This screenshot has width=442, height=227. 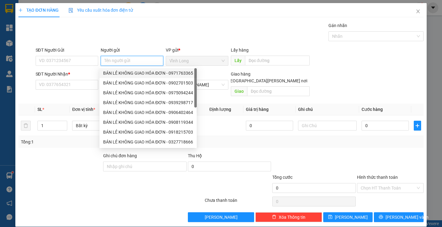 What do you see at coordinates (67, 50) in the screenshot?
I see `div: SĐT Người Gửi` at bounding box center [67, 50].